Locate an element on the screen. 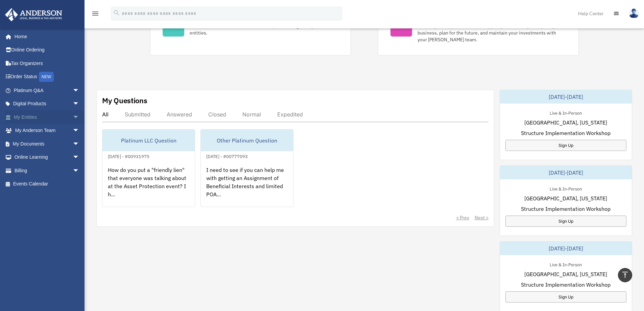 This screenshot has width=644, height=311. div: Did you know, as a Platinum Member, you have an entire professional team at your disposal? Get th... is located at coordinates (492, 29).